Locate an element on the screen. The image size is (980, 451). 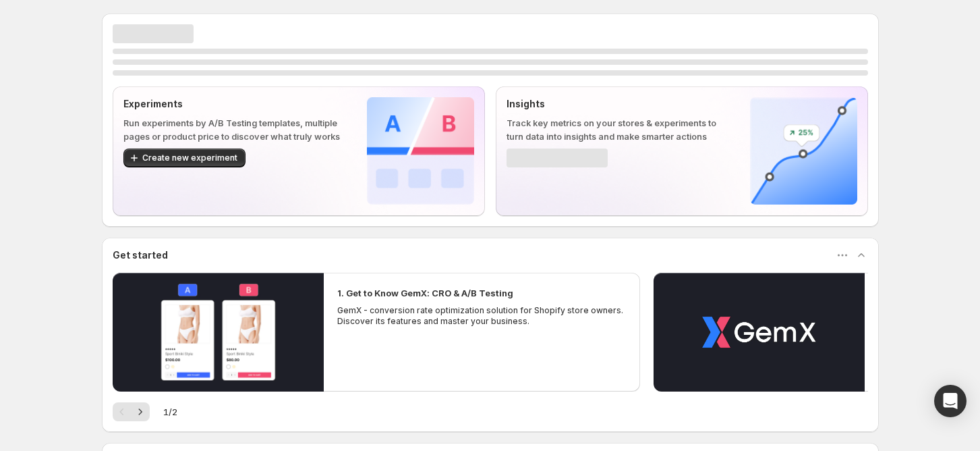
p: Experiments is located at coordinates (234, 104).